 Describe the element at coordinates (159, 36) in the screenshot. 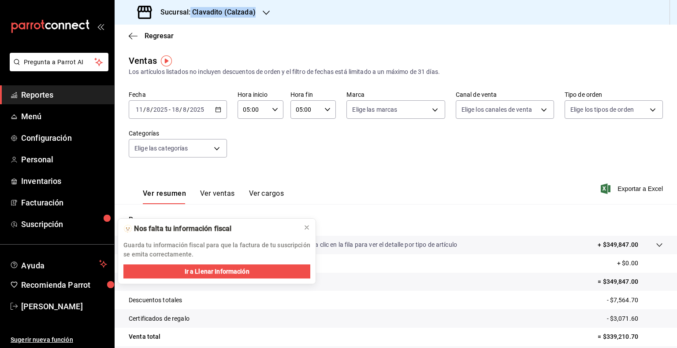

I see `span: Regresar` at that location.